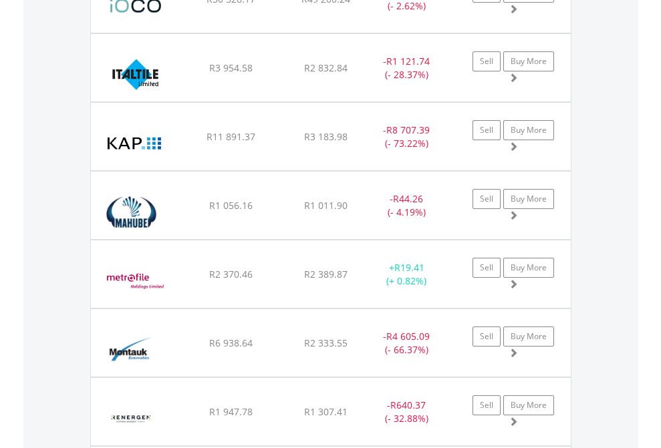 The image size is (661, 448). I want to click on span: R1 947.78, so click(231, 412).